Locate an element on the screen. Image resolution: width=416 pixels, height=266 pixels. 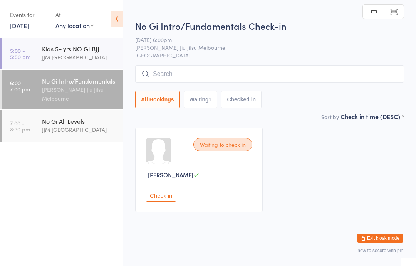
time: 5:00 - 5:50 pm is located at coordinates (20, 54).